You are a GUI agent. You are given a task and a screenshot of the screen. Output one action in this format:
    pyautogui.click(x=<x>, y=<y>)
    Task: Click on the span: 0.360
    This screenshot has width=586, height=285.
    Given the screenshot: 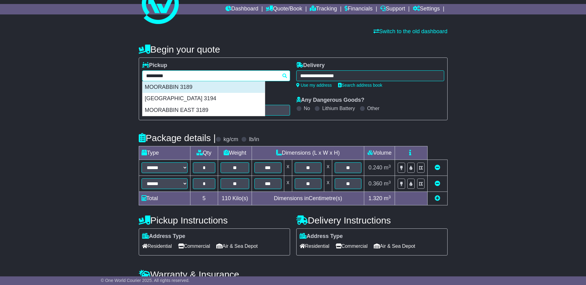 What is the action you would take?
    pyautogui.click(x=375, y=183)
    